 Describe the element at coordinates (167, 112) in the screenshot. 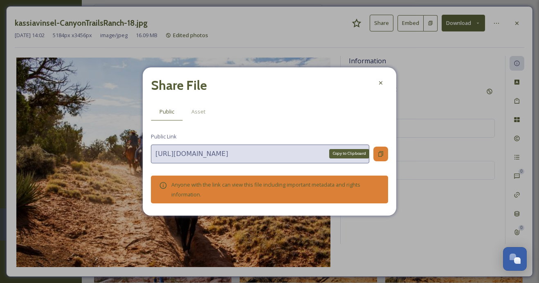

I see `span: Public` at that location.